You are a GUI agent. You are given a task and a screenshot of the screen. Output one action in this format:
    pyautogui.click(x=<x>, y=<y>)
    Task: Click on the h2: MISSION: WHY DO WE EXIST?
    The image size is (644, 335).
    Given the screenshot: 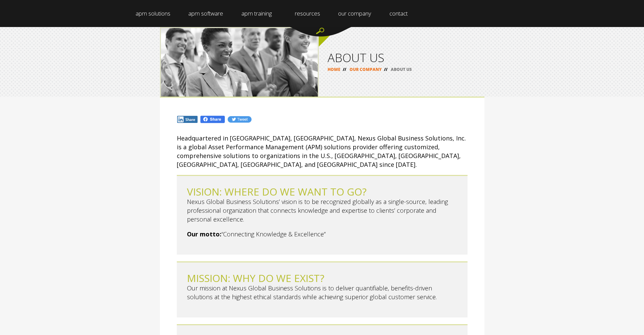 What is the action you would take?
    pyautogui.click(x=322, y=277)
    